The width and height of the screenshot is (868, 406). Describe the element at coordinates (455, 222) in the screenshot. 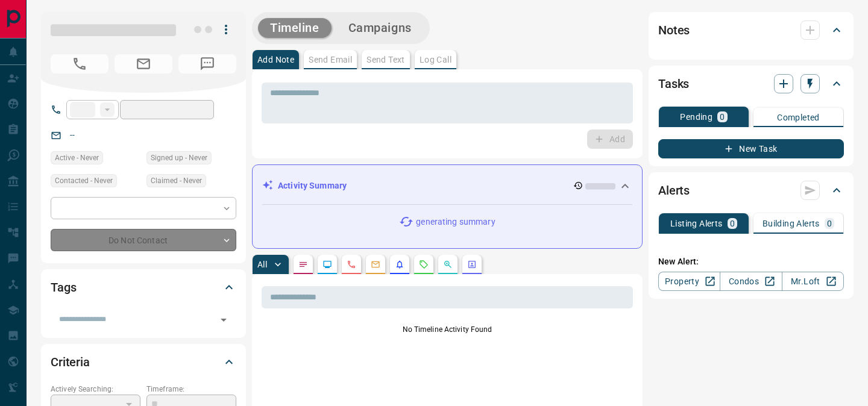

I see `p: generating summary` at that location.